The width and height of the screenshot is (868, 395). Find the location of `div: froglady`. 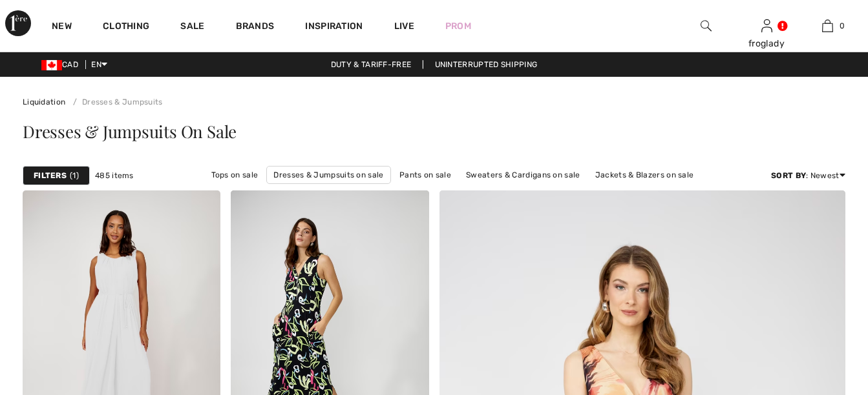

div: froglady is located at coordinates (766, 43).